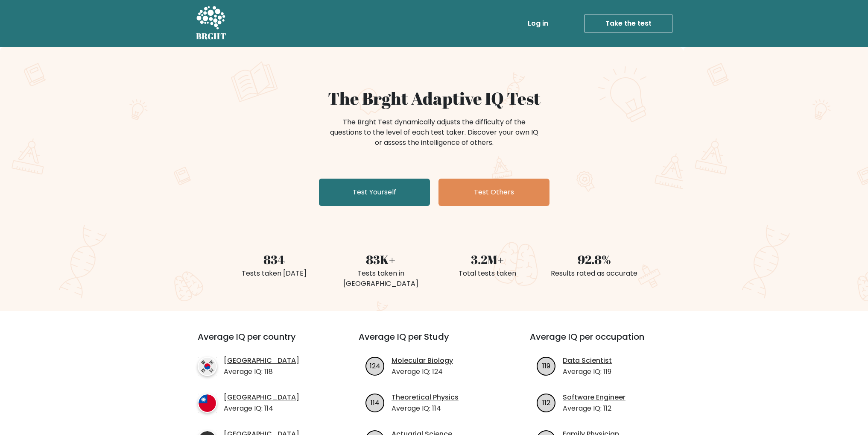 This screenshot has width=868, height=435. What do you see at coordinates (262, 342) in the screenshot?
I see `h3: Average IQ per country` at bounding box center [262, 342].